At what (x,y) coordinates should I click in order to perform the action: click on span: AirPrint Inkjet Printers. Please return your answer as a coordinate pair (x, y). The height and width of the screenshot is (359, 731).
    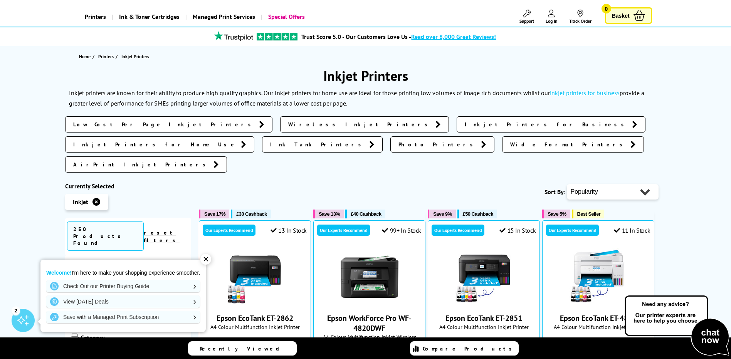
    Looking at the image, I should click on (142, 165).